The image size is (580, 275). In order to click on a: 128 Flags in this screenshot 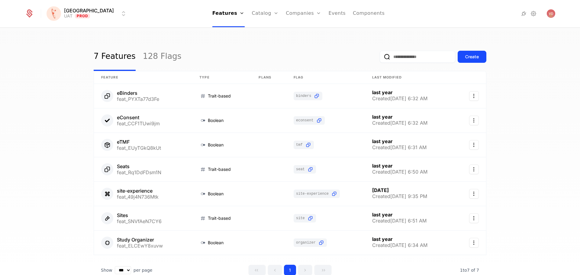, I will do `click(162, 57)`.